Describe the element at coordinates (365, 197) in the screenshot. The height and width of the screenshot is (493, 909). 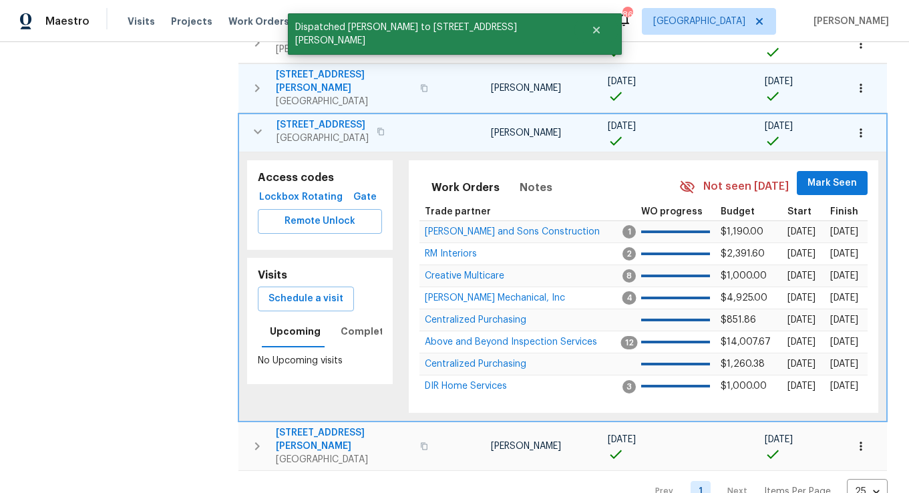
I see `button: Gate` at that location.